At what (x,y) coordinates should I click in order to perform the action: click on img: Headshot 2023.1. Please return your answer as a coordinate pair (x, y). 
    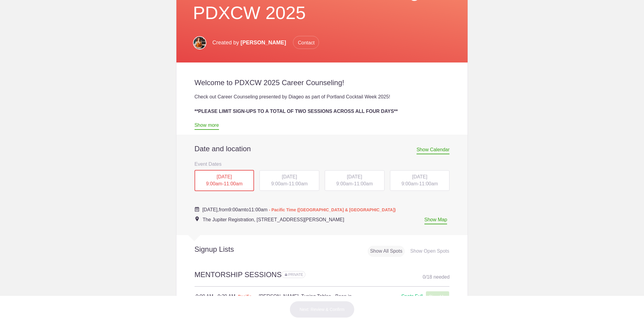
    Looking at the image, I should click on (200, 43).